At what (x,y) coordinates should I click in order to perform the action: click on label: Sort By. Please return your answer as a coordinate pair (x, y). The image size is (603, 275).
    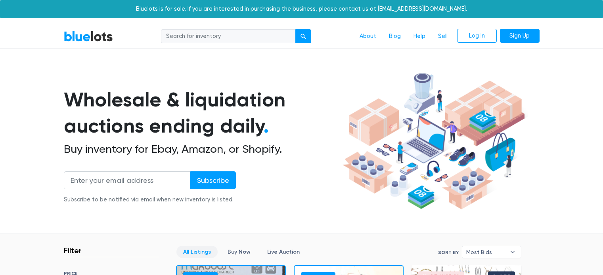
    Looking at the image, I should click on (448, 253).